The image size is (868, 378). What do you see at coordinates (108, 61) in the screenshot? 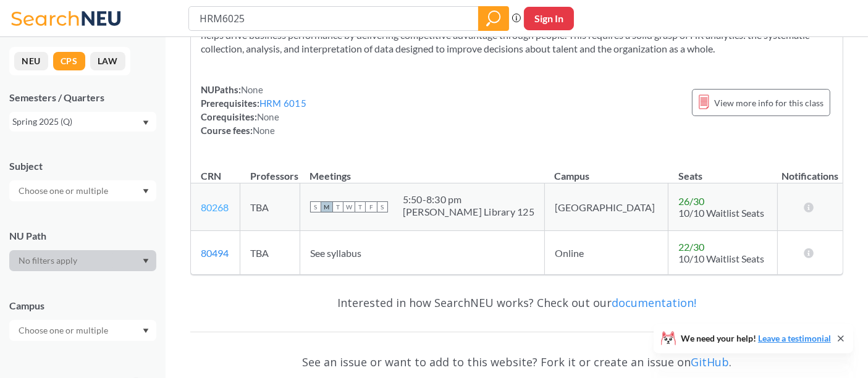
I see `button: LAW` at bounding box center [108, 61].